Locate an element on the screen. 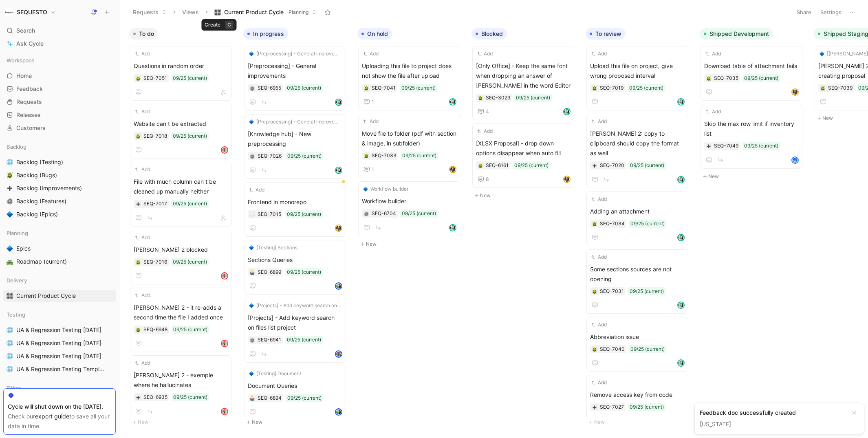 The image size is (868, 438). a: 🛣️Roadmap (current) is located at coordinates (60, 261).